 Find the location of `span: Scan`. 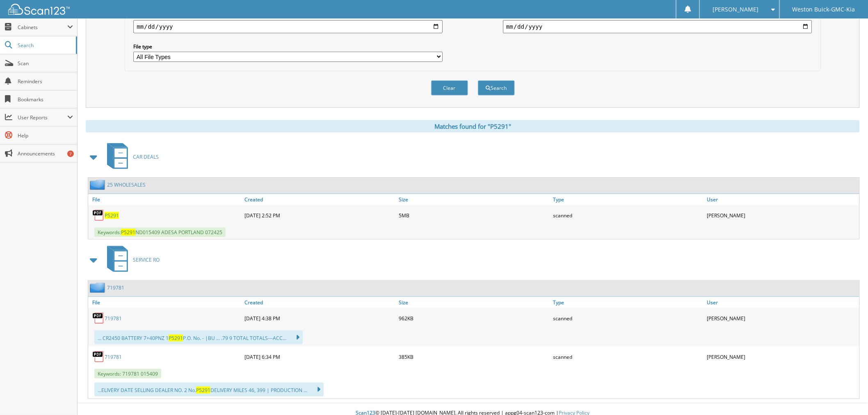

span: Scan is located at coordinates (45, 63).